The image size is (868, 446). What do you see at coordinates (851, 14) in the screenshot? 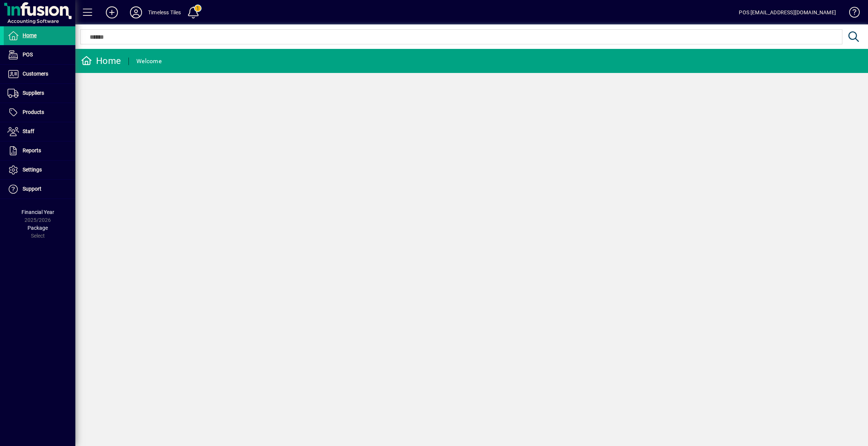
I see `a: Knowledge Base` at bounding box center [851, 14].